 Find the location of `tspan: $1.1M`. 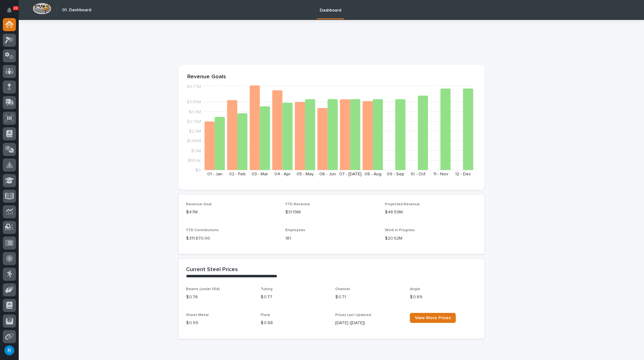

tspan: $1.1M is located at coordinates (196, 151).